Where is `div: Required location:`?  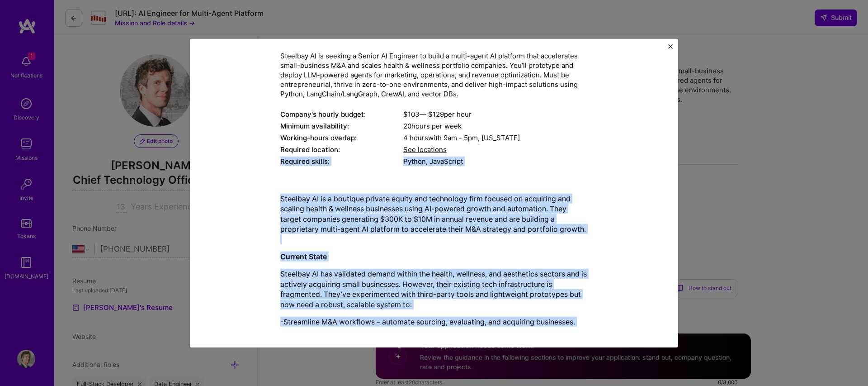
div: Required location: is located at coordinates (341, 150).